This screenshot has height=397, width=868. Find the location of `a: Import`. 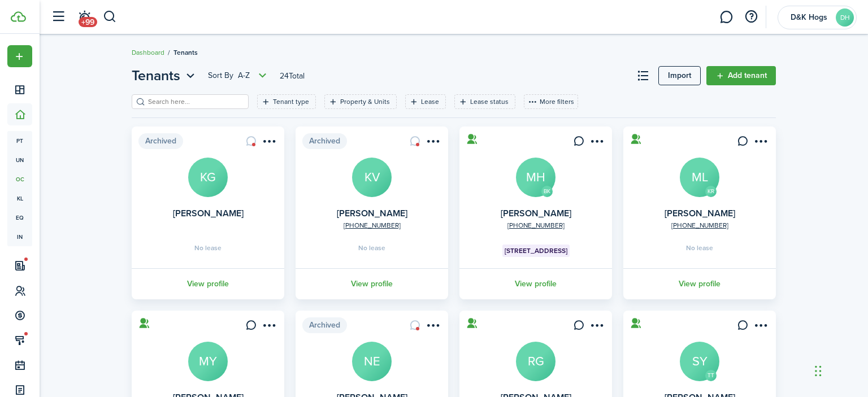

a: Import is located at coordinates (679, 76).